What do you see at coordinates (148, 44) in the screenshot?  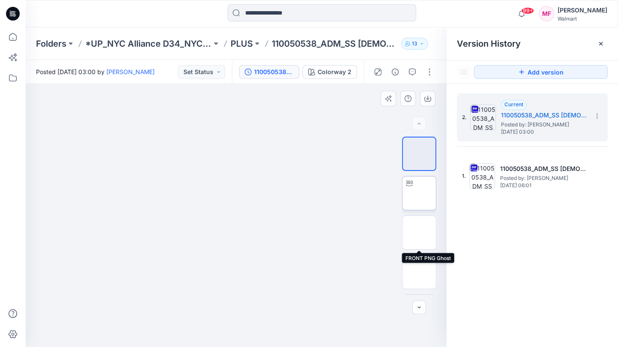 I see `p: *UP_NYC Alliance D34_NYC IN*` at bounding box center [148, 44].